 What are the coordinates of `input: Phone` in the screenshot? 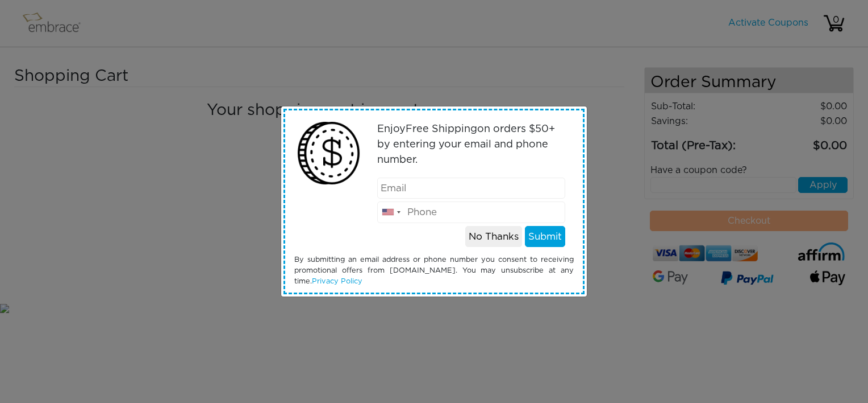 It's located at (472, 212).